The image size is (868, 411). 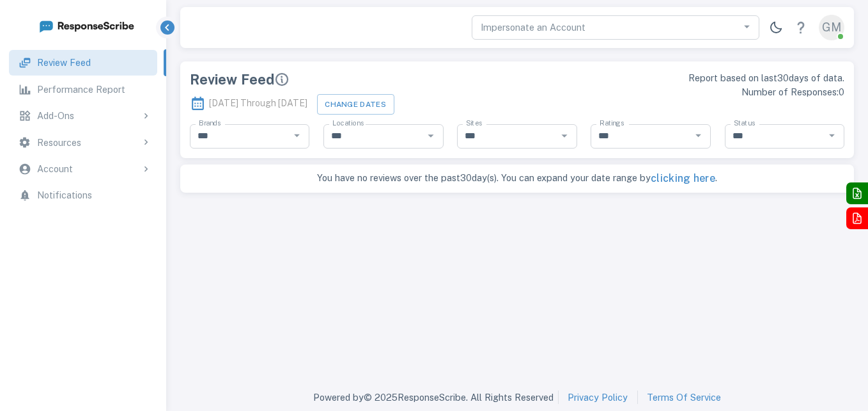 I want to click on a: Terms Of Service, so click(x=684, y=397).